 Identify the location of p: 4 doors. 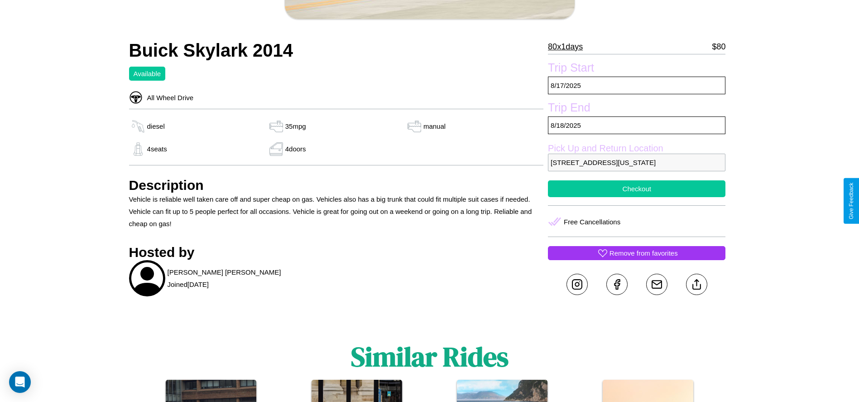
(296, 149).